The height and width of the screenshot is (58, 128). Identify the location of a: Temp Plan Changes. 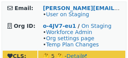
(72, 44).